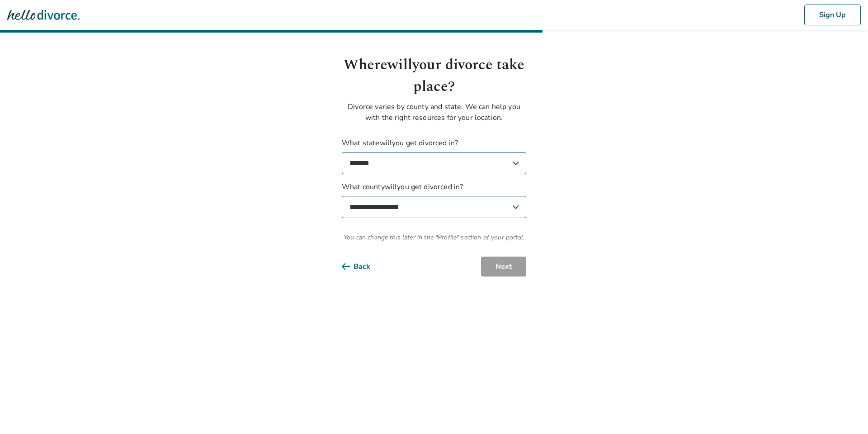 The image size is (868, 434). Describe the element at coordinates (363, 266) in the screenshot. I see `button: Back` at that location.